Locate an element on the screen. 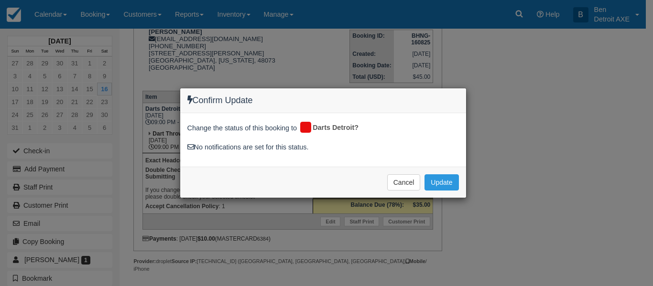 This screenshot has height=286, width=653. button: Update is located at coordinates (441, 183).